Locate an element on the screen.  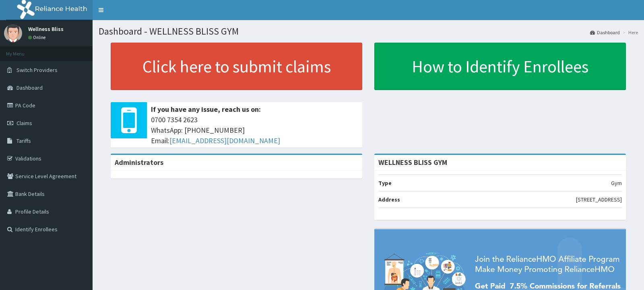
a: Click here to submit claims is located at coordinates (237, 66).